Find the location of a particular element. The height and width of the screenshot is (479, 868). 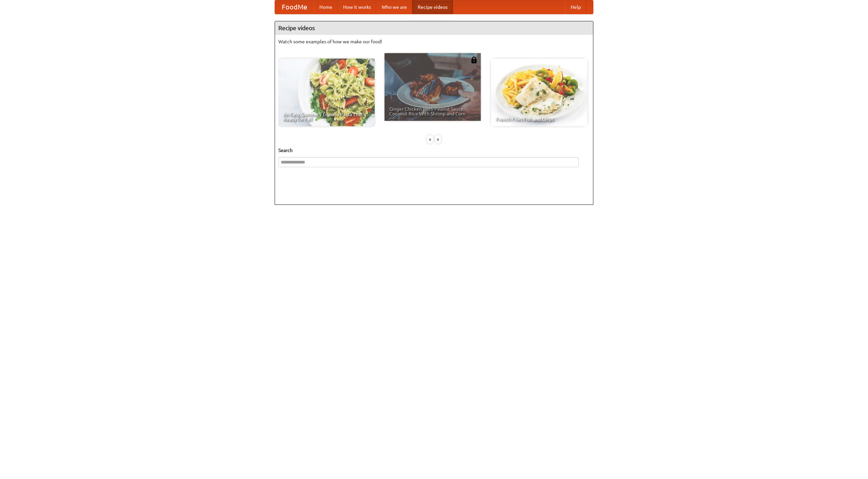

a: Recipe videos is located at coordinates (432, 7).